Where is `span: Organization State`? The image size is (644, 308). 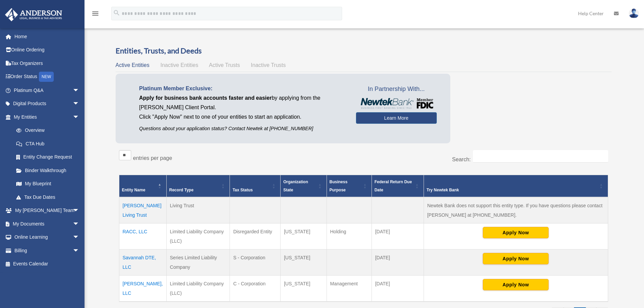
span: Organization State is located at coordinates (296, 186).